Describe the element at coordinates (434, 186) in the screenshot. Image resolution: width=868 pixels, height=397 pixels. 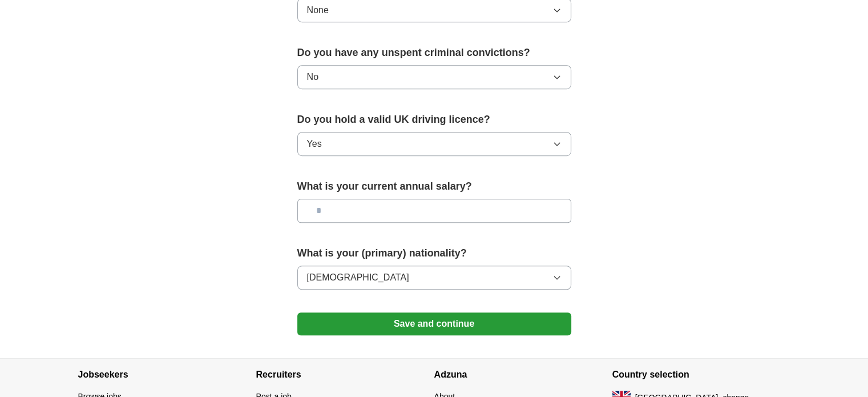
I see `label: What is your current annual salary?` at that location.